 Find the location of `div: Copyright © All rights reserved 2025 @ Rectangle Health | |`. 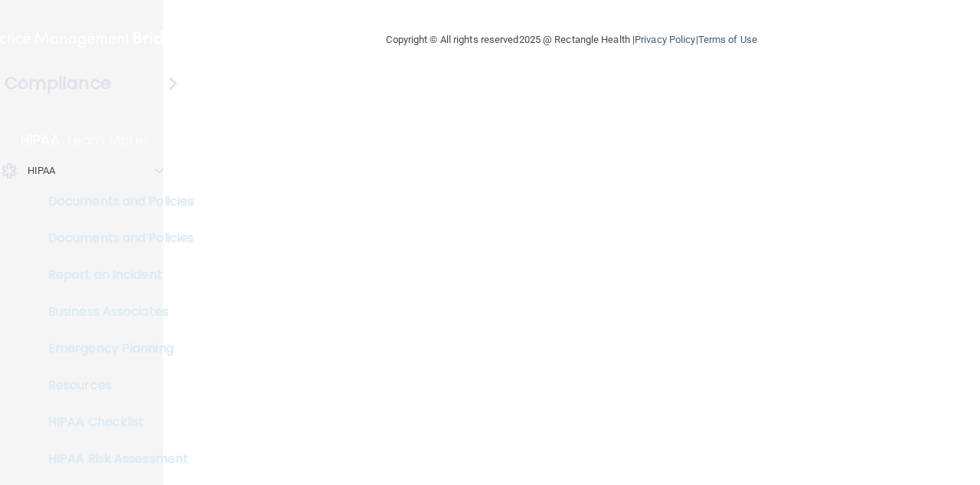

div: Copyright © All rights reserved 2025 @ Rectangle Health | | is located at coordinates (572, 40).